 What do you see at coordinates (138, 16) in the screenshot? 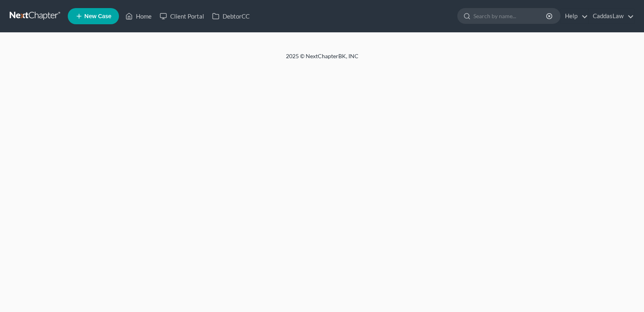
I see `a: Home` at bounding box center [138, 16].